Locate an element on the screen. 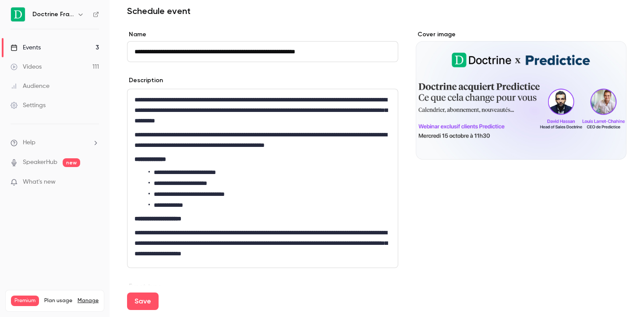 This screenshot has width=644, height=317. li: help-dropdown-opener is located at coordinates (55, 143).